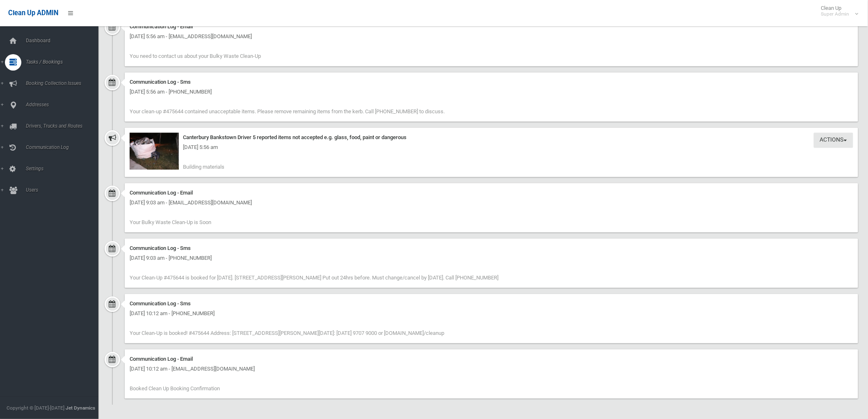 This screenshot has width=868, height=419. What do you see at coordinates (833, 140) in the screenshot?
I see `button: Actions` at bounding box center [833, 140].